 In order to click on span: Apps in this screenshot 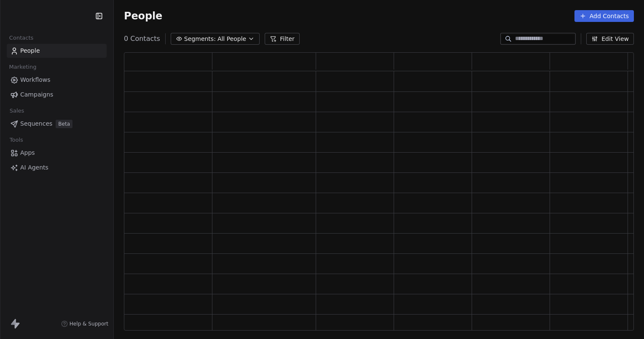, I will do `click(27, 153)`.